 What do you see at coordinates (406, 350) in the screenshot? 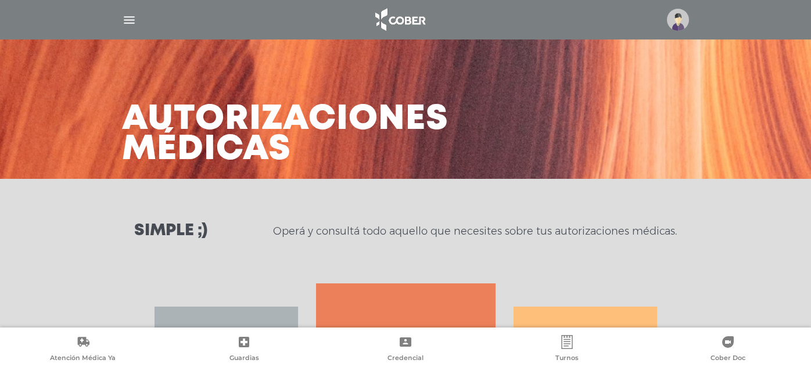
I see `a: Credencial` at bounding box center [406, 350].